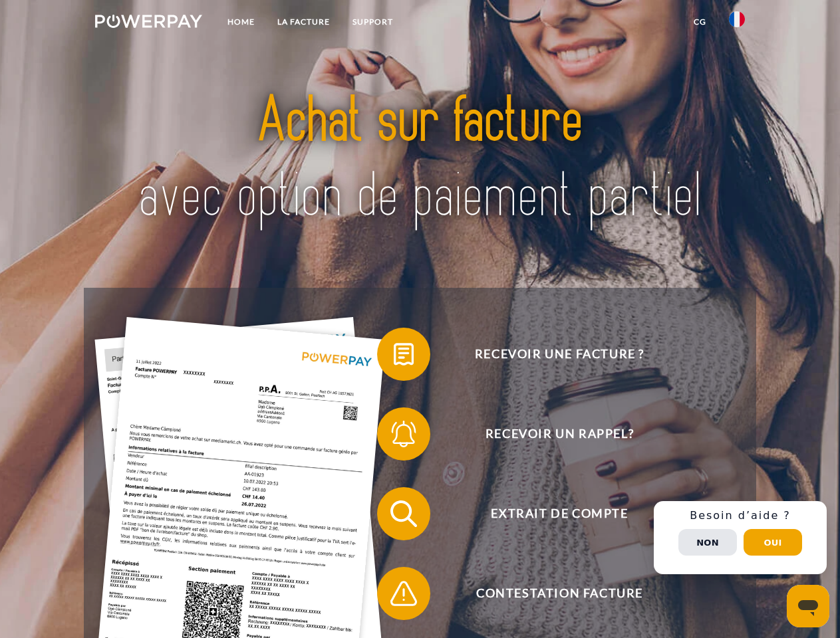 Image resolution: width=840 pixels, height=638 pixels. What do you see at coordinates (550, 514) in the screenshot?
I see `a: Extrait de compte` at bounding box center [550, 514].